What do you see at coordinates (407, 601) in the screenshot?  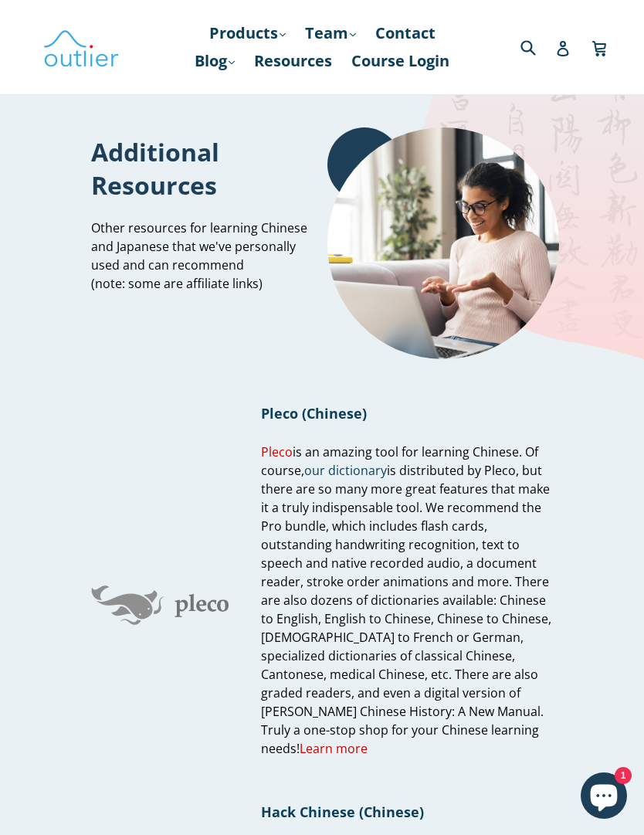 I see `span: is an amazing tool for learning Chinese. Of course, is distributed by Pleco, but there are so man...` at bounding box center [407, 601].